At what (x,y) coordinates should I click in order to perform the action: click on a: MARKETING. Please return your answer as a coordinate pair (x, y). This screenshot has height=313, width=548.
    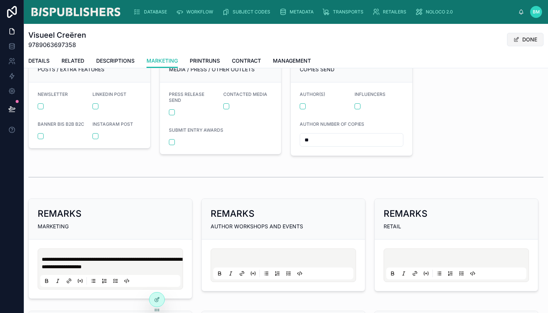
    Looking at the image, I should click on (162, 61).